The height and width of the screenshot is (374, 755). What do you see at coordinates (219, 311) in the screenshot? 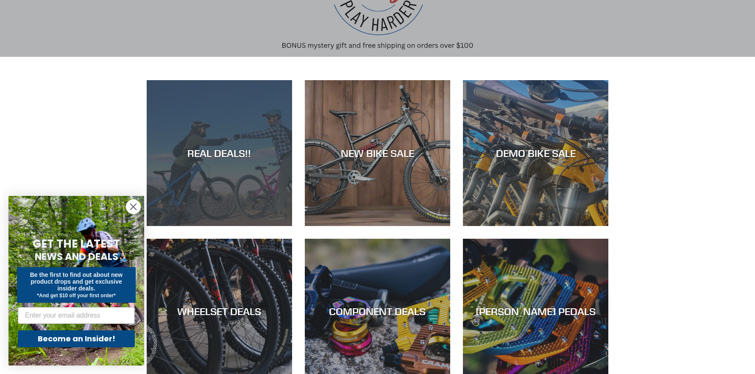
I see `div: WHEELSET DEALS` at bounding box center [219, 311].